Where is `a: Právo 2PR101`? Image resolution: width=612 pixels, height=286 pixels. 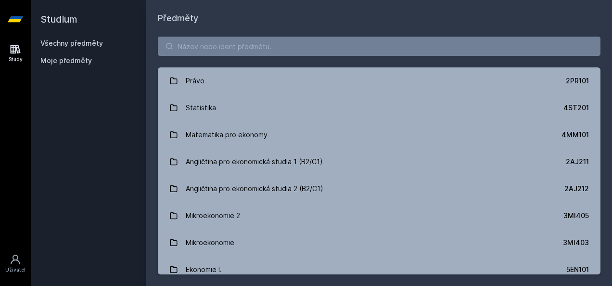 a: Právo 2PR101 is located at coordinates (379, 81).